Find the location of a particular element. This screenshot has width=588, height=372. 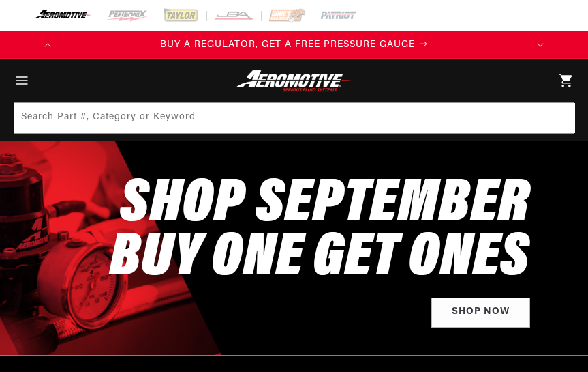

button: Translation missing: en.sections.announcements.next_announcement is located at coordinates (540, 45).